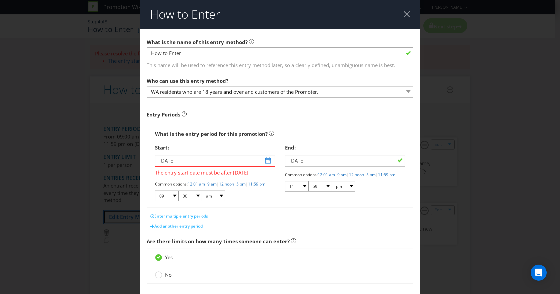  I want to click on span: Add another entry period, so click(178, 226).